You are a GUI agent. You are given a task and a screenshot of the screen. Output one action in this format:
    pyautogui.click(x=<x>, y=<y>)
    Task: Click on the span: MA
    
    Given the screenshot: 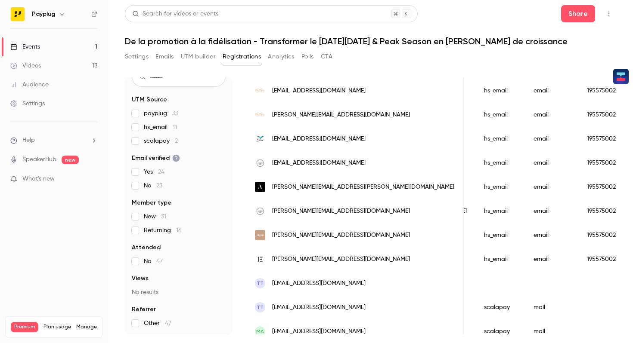 What is the action you would take?
    pyautogui.click(x=260, y=332)
    